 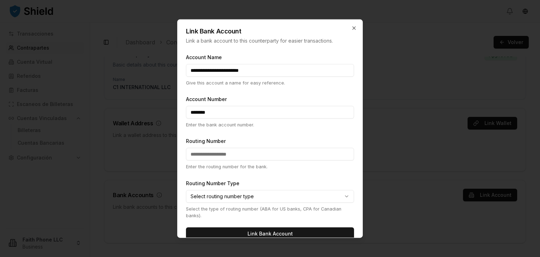 What do you see at coordinates (206, 99) in the screenshot?
I see `label: Account Number` at bounding box center [206, 99].